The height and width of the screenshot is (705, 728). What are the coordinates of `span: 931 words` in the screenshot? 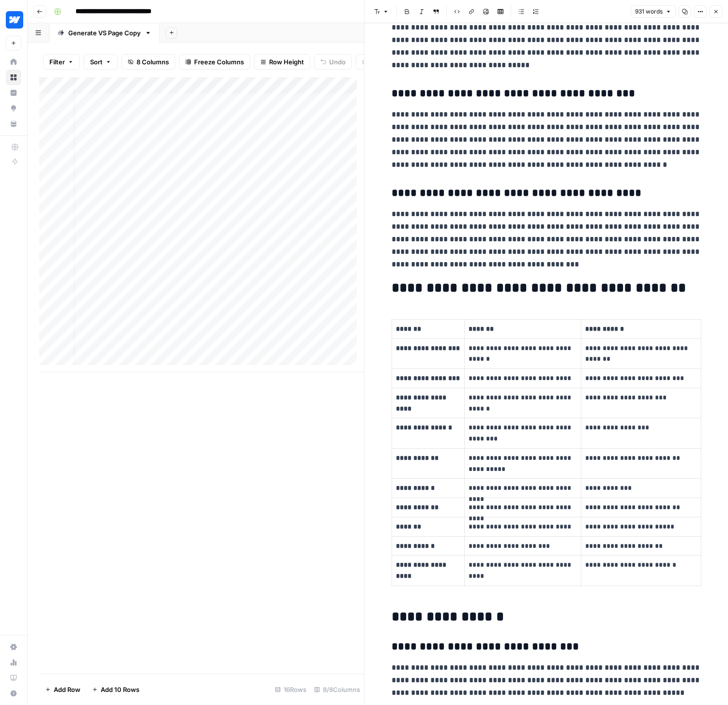 It's located at (648, 12).